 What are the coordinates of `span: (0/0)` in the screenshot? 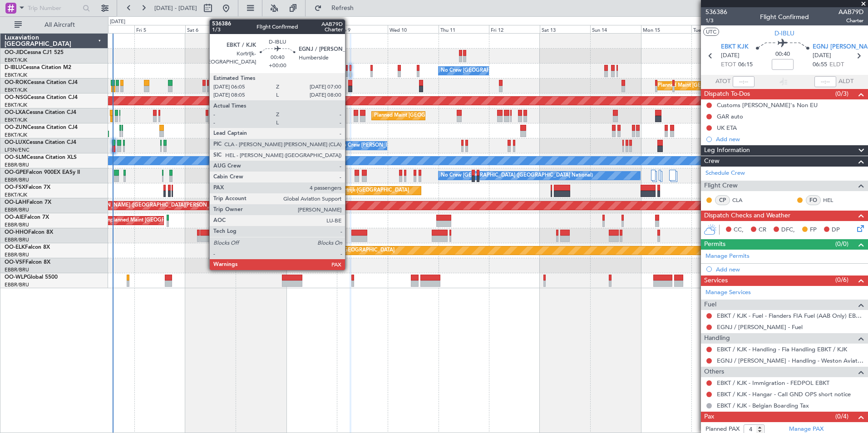 It's located at (841, 244).